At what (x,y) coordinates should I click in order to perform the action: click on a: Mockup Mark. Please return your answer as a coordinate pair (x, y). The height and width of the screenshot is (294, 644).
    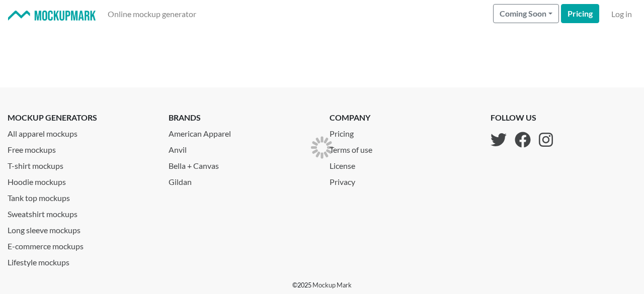
    Looking at the image, I should click on (332, 285).